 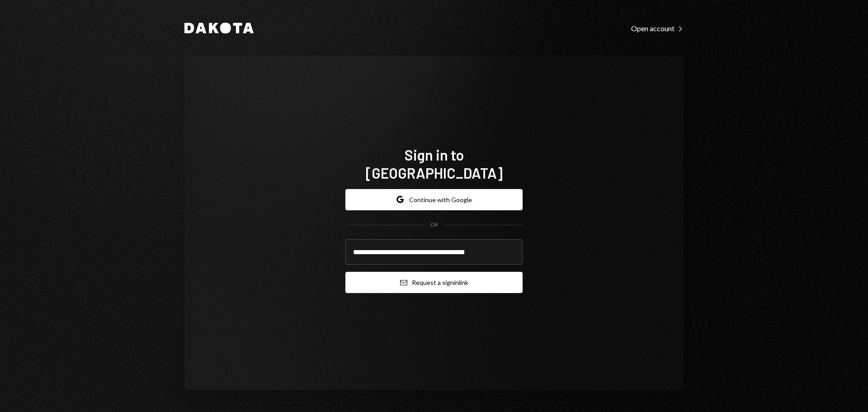 I want to click on button: Request a signinlink, so click(x=434, y=282).